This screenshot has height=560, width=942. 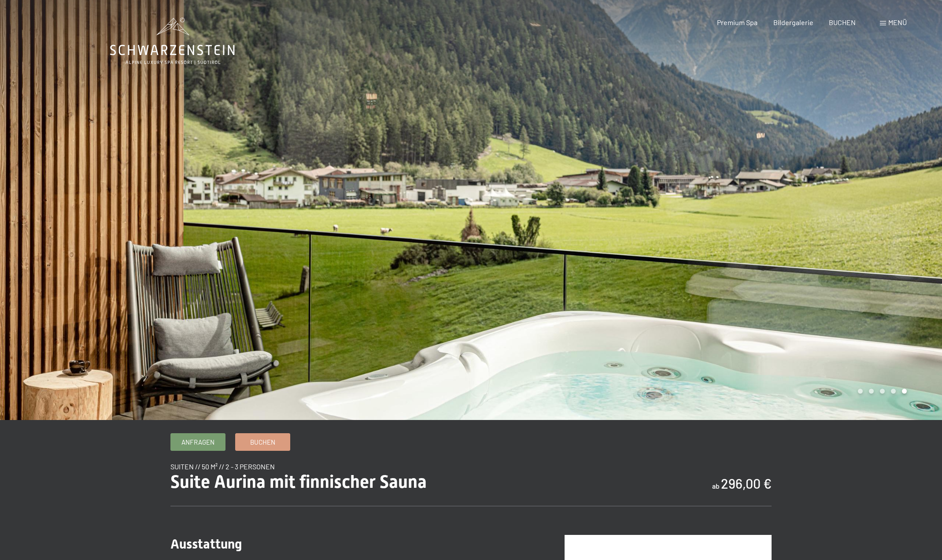 I want to click on span: Buchen, so click(x=263, y=442).